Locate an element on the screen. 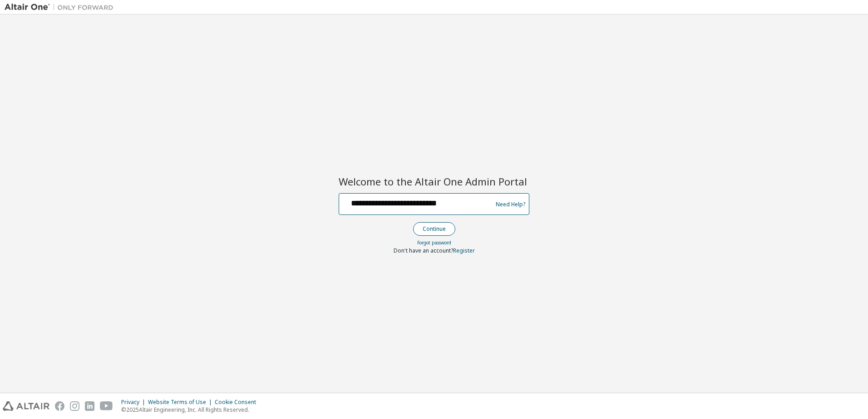 The height and width of the screenshot is (419, 868). a: Forgot password is located at coordinates (434, 243).